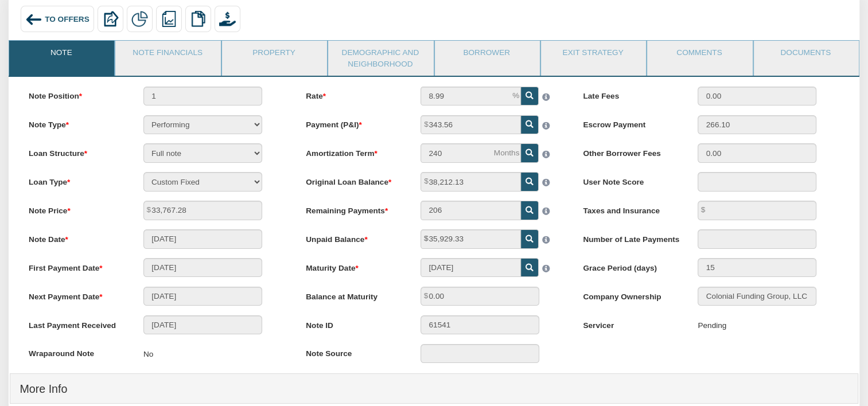  What do you see at coordinates (434, 390) in the screenshot?
I see `h4: More Info` at bounding box center [434, 390].